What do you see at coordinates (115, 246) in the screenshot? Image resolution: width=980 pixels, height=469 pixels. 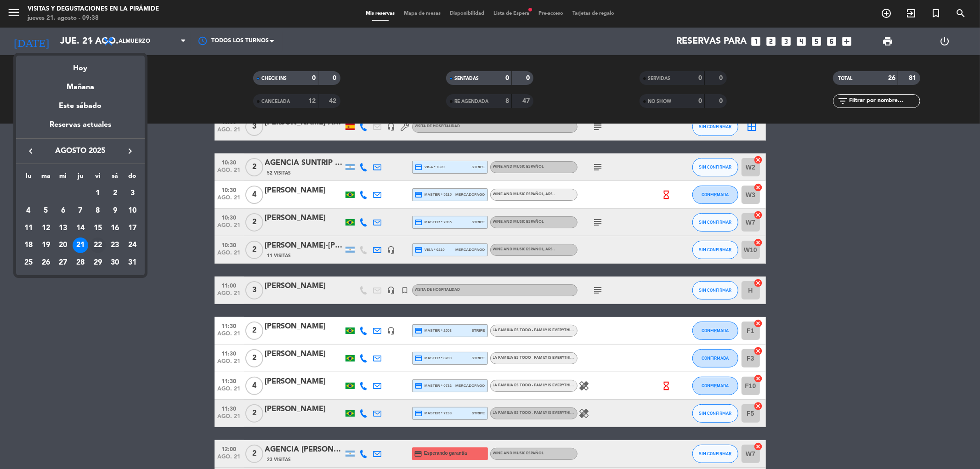 I see `td: 23 de agosto de 2025` at bounding box center [115, 246].